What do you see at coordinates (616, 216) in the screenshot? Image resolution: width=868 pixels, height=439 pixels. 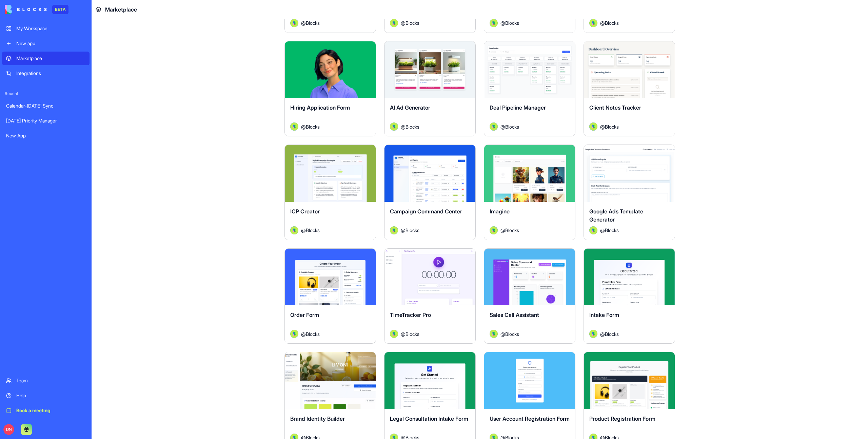 I see `span: Google Ads Template Generator` at bounding box center [616, 216].